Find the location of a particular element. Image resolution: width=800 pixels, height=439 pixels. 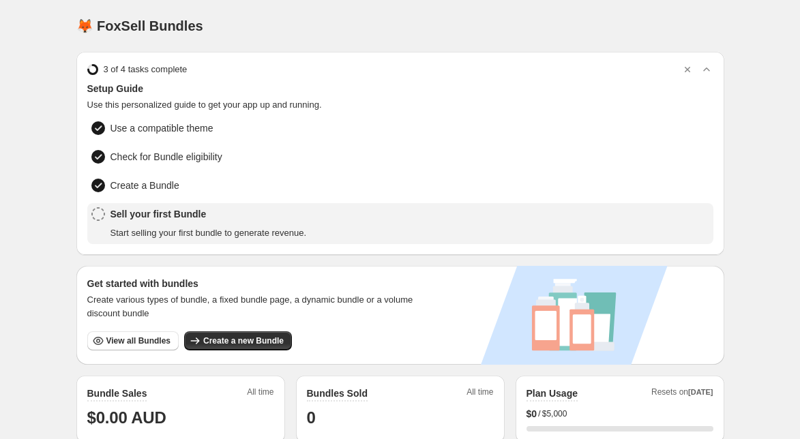

span: Check for Bundle eligibility is located at coordinates (166, 157).